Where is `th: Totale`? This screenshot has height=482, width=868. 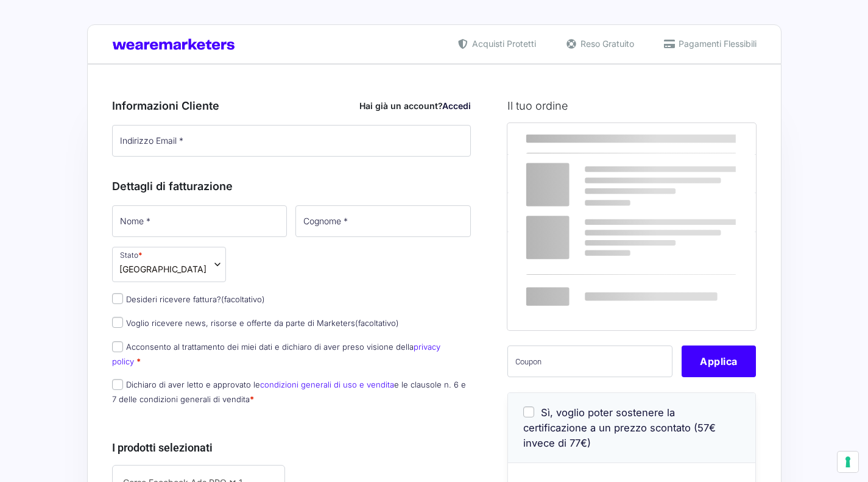 th: Totale is located at coordinates (579, 280).